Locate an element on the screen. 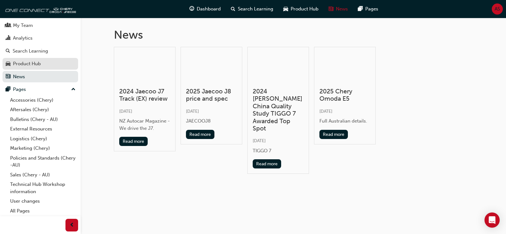 This screenshot has height=234, width=506. a: oneconnect is located at coordinates (40, 9).